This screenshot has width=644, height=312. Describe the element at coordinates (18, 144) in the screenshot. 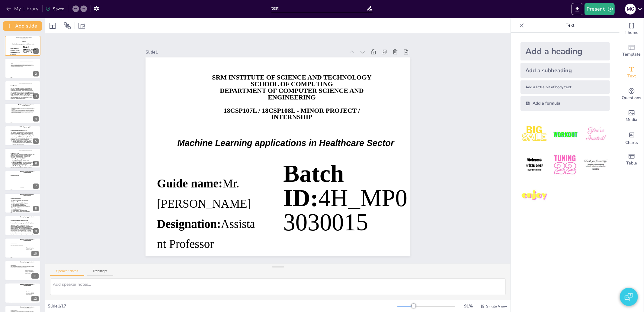

I see `span: Improve patient outcomes` at that location.